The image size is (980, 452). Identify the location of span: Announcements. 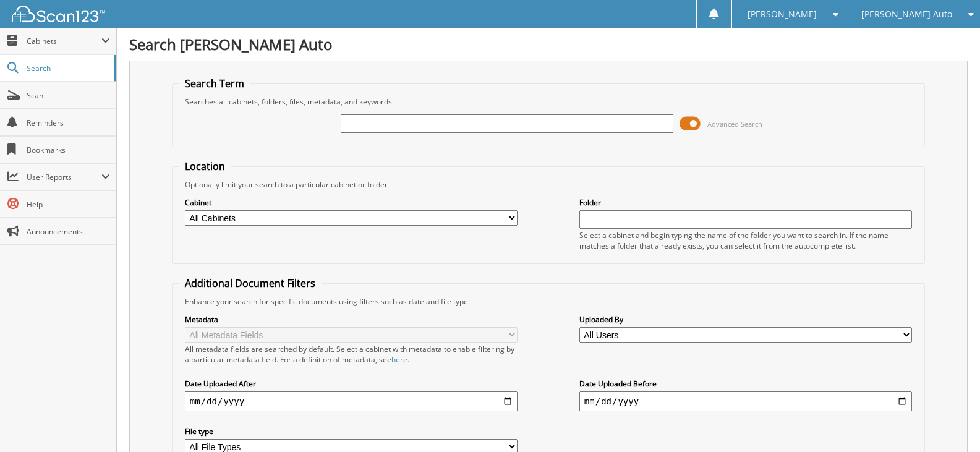
(68, 231).